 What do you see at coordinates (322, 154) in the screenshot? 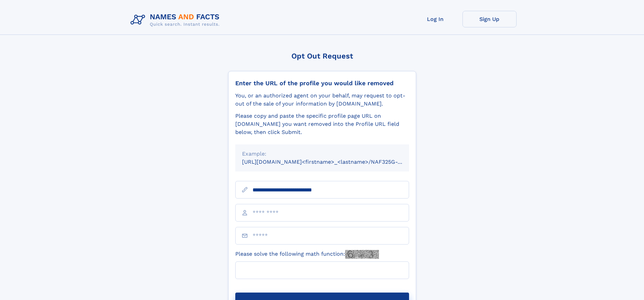
I see `div: Example:` at bounding box center [322, 154].